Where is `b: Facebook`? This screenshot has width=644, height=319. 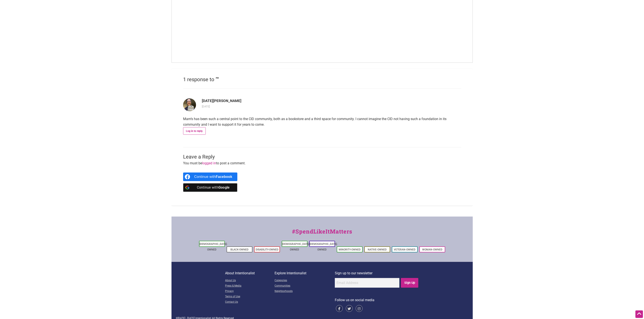
b: Facebook is located at coordinates (224, 176).